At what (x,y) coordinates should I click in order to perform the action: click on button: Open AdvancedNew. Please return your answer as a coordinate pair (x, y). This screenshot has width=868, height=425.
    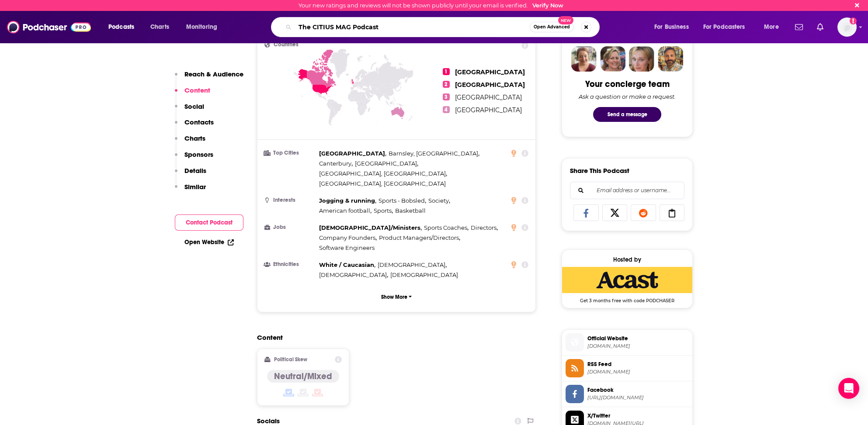
    Looking at the image, I should click on (551, 27).